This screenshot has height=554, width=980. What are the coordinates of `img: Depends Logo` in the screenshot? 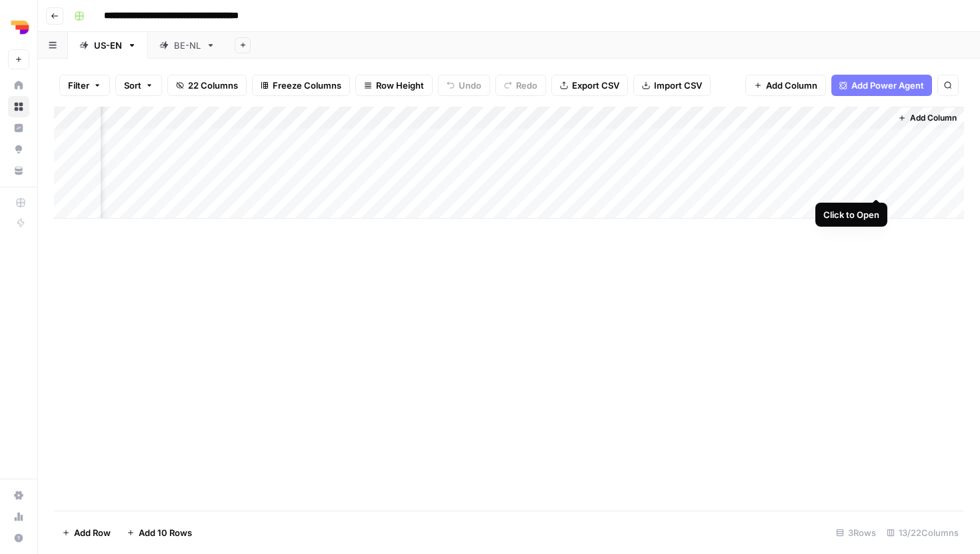 It's located at (20, 27).